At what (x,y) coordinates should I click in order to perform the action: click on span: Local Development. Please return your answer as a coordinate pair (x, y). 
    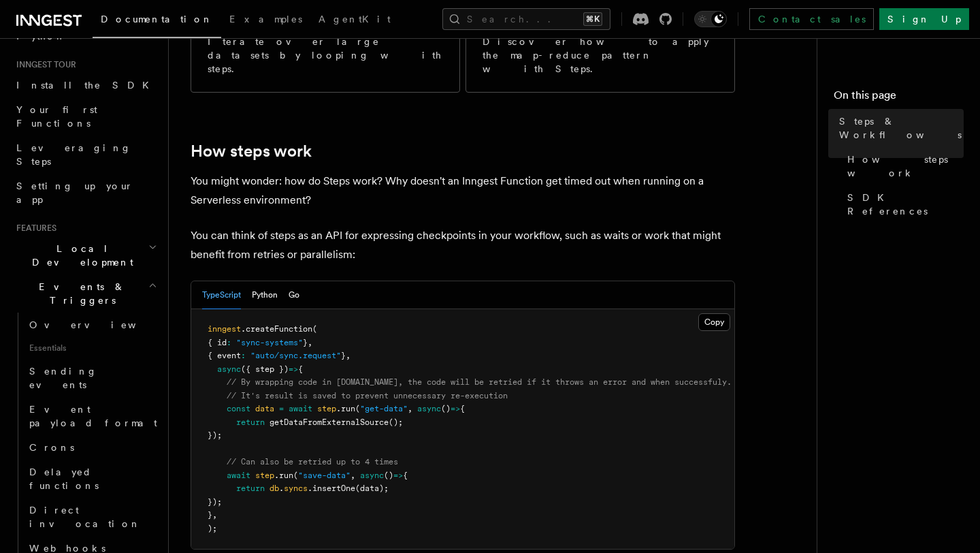
    Looking at the image, I should click on (80, 255).